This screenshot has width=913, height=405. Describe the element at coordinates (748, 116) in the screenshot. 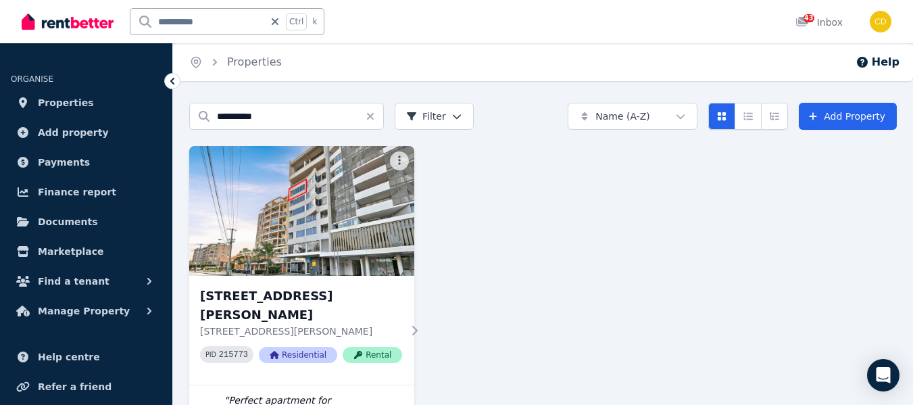

I see `button: Compact list view` at that location.